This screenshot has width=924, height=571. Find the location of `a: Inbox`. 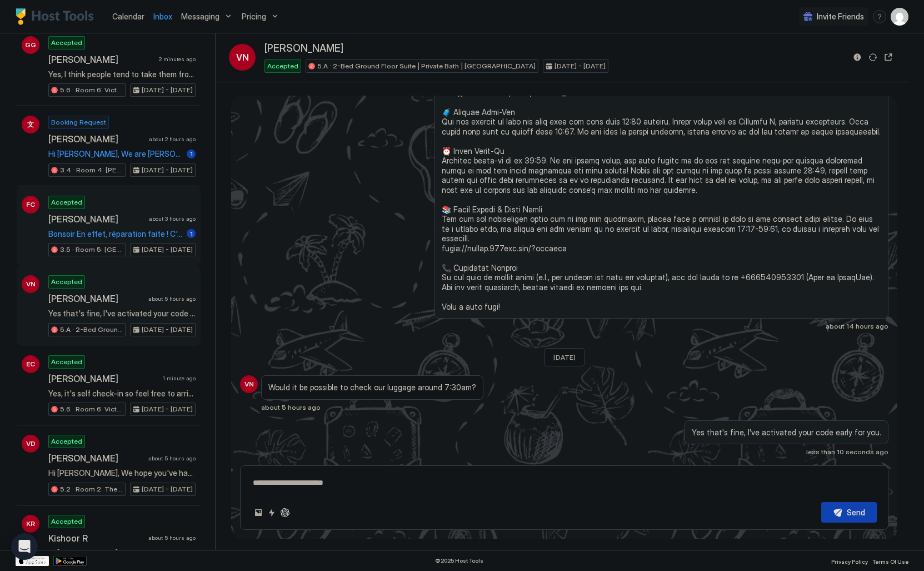

a: Inbox is located at coordinates (163, 16).